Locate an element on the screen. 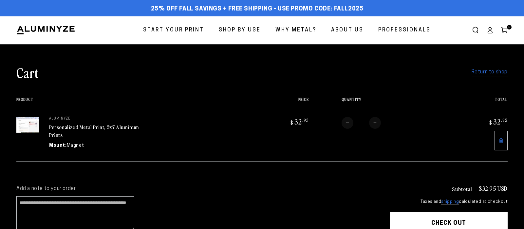  input: Quantity for Personalized Metal Print, 5x7 Aluminum Prints is located at coordinates (361, 123).